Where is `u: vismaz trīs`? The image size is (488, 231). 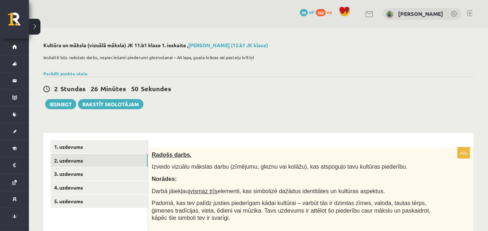 u: vismaz trīs is located at coordinates (204, 191).